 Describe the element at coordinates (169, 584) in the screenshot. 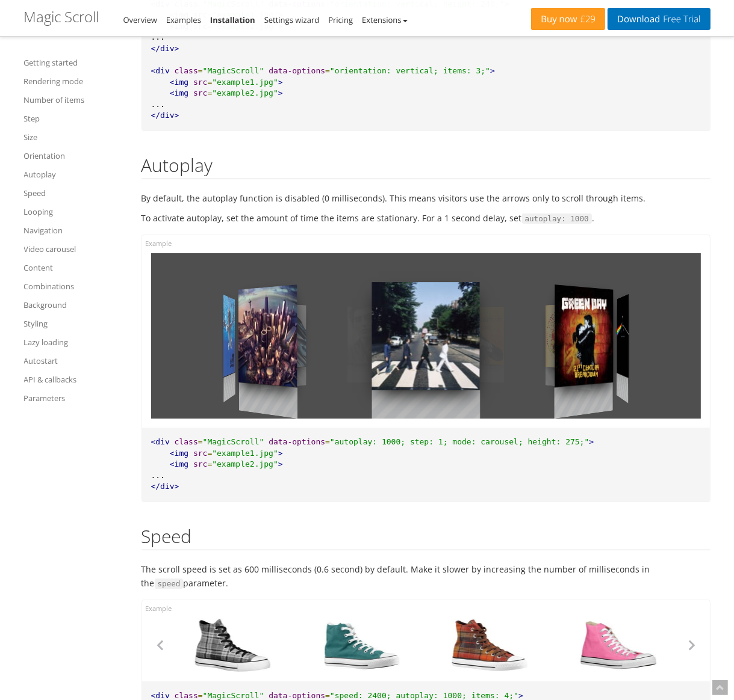

I see `code: speed` at that location.